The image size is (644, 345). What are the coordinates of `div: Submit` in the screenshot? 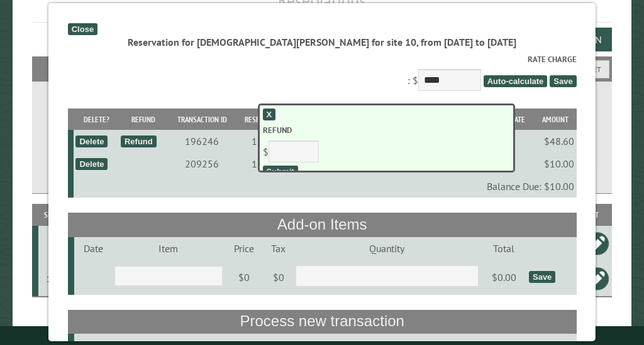 It's located at (281, 171).